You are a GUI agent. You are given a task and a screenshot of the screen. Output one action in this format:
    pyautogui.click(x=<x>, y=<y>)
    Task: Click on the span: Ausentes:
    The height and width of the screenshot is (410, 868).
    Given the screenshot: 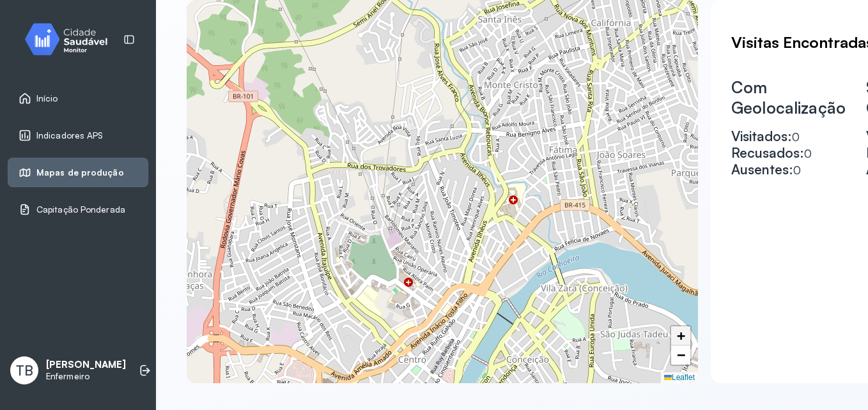 What is the action you would take?
    pyautogui.click(x=762, y=169)
    